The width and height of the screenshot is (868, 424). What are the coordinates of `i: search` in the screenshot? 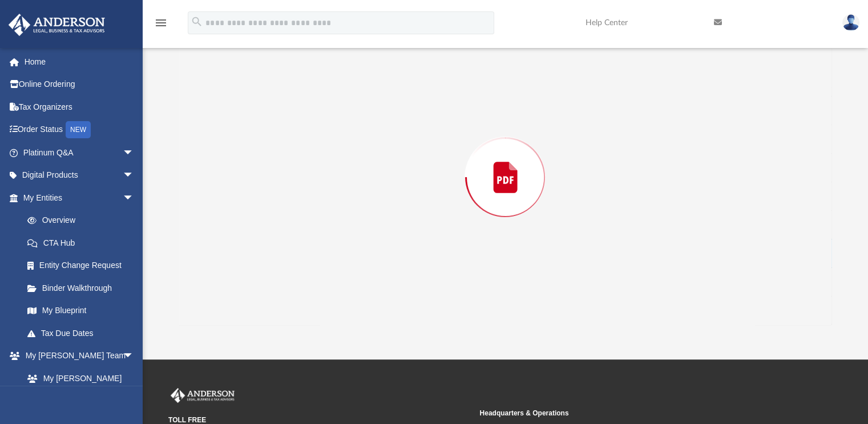 It's located at (197, 22).